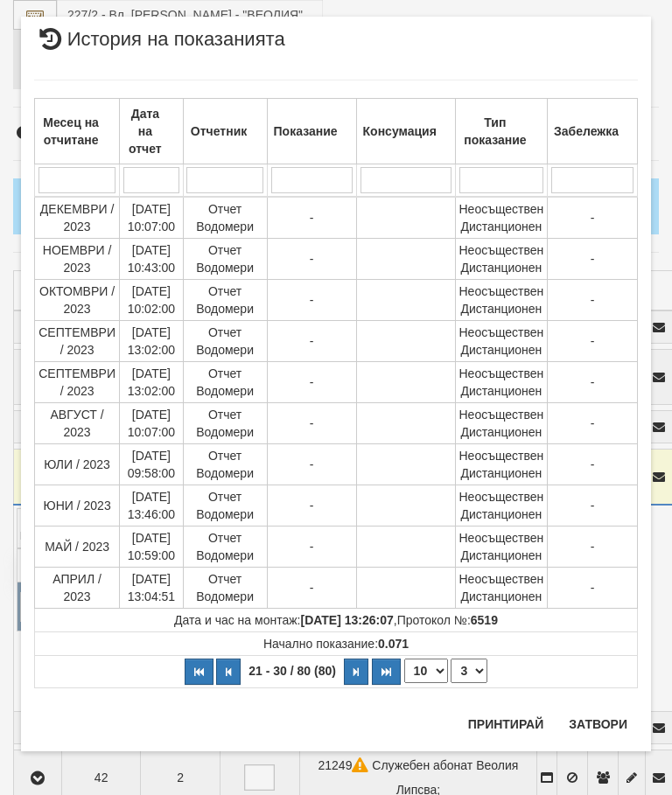 The image size is (672, 795). Describe the element at coordinates (405, 131) in the screenshot. I see `th: Консумация: No sort applied, activate to apply an ascending sort` at that location.